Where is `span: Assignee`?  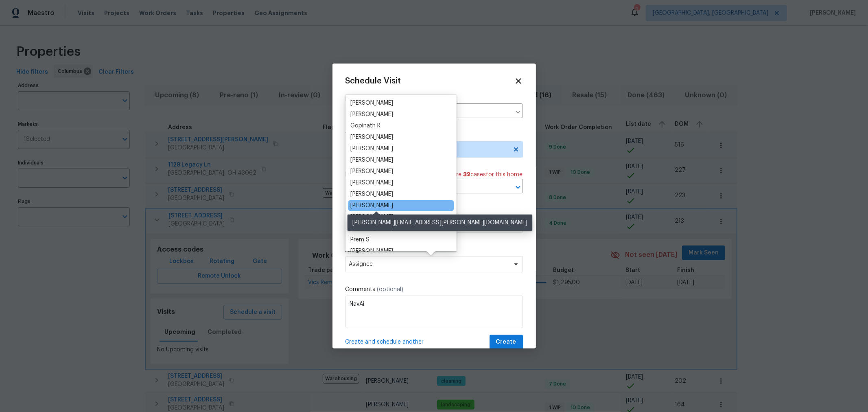 span: Assignee is located at coordinates (429, 264).